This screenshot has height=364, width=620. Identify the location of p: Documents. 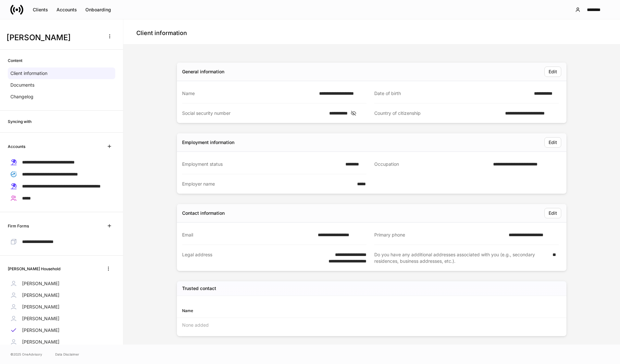
(23, 85).